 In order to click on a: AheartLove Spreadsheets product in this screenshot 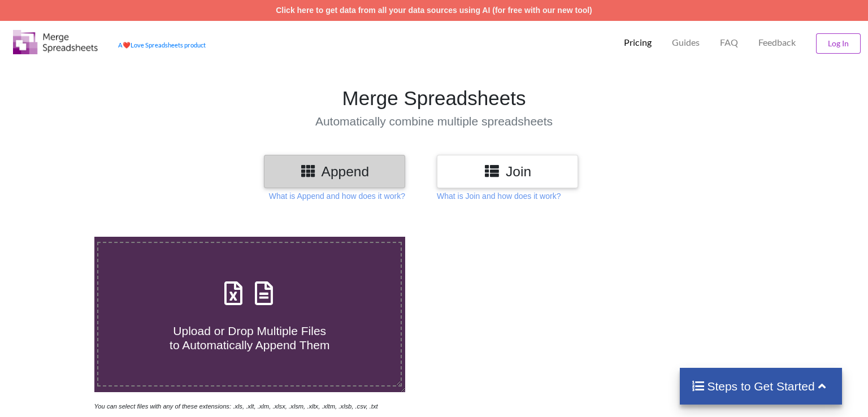, I will do `click(161, 45)`.